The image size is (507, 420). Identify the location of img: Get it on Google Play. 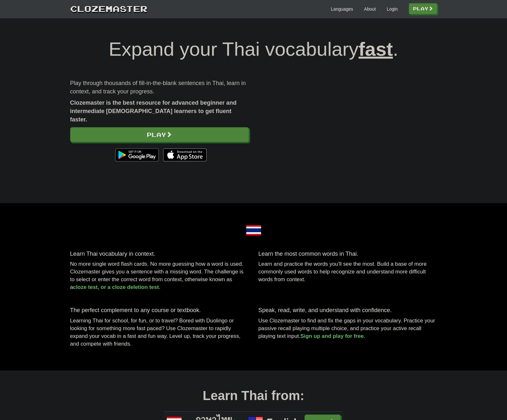
(137, 155).